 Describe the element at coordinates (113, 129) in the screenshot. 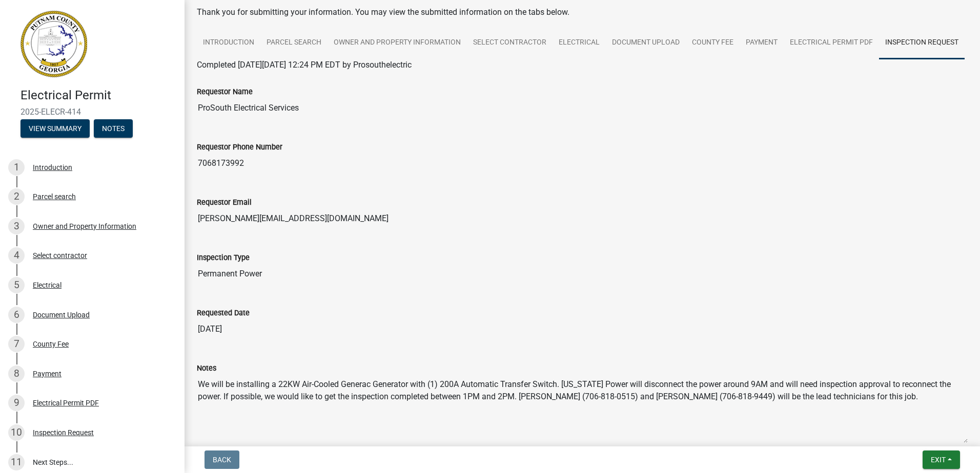

I see `button: Notes` at that location.